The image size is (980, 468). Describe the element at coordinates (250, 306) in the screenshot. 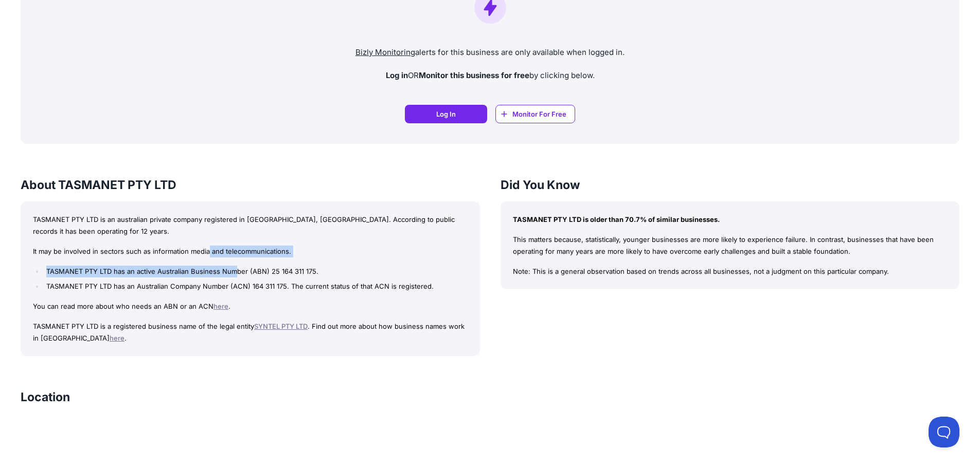

I see `p: You can read more about who needs an ABN or an ACN .` at that location.